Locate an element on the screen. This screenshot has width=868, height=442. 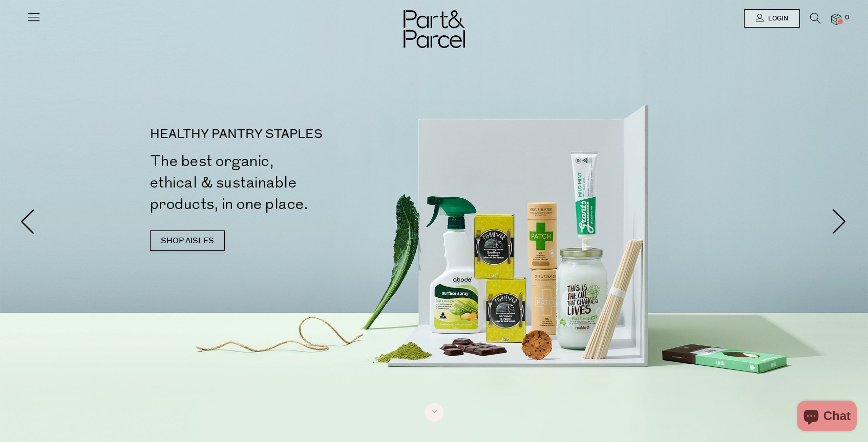
h2: The best organic, ethical & sustainable products, in one place. is located at coordinates (293, 183).